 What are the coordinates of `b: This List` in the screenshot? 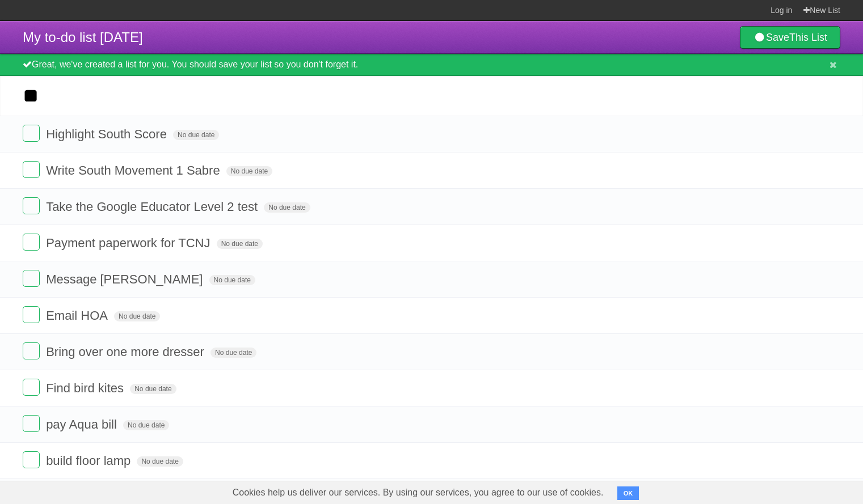 It's located at (808, 37).